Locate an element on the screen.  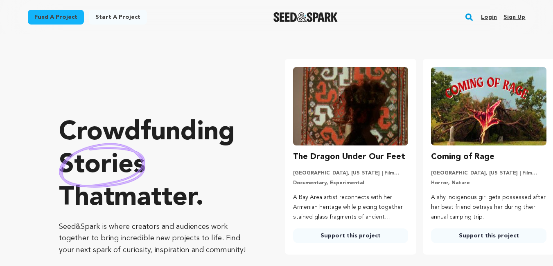
h3: The Dragon Under Our Feet is located at coordinates (349, 157).